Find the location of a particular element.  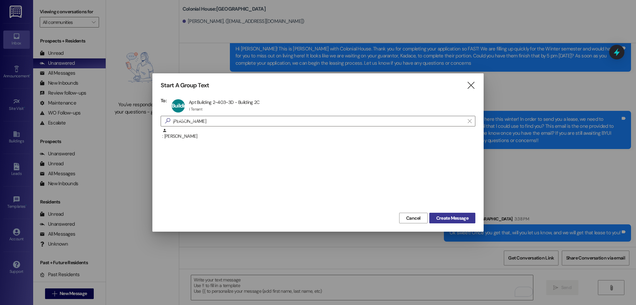

input: Search for any contact or apartment is located at coordinates (319, 121).